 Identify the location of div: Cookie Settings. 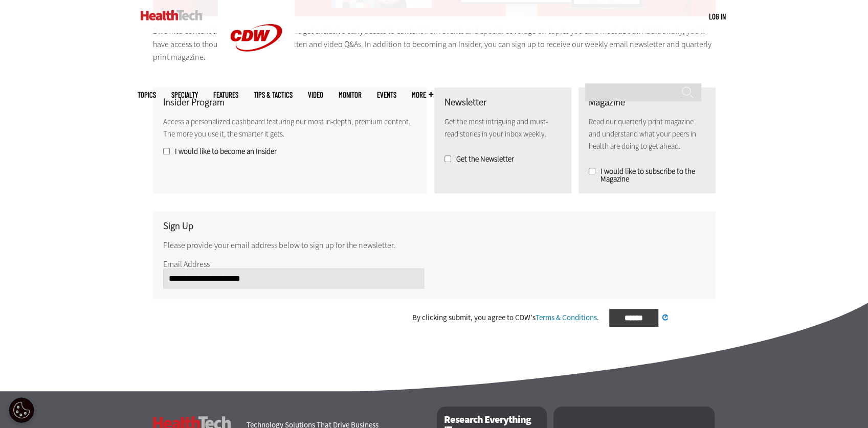
(22, 410).